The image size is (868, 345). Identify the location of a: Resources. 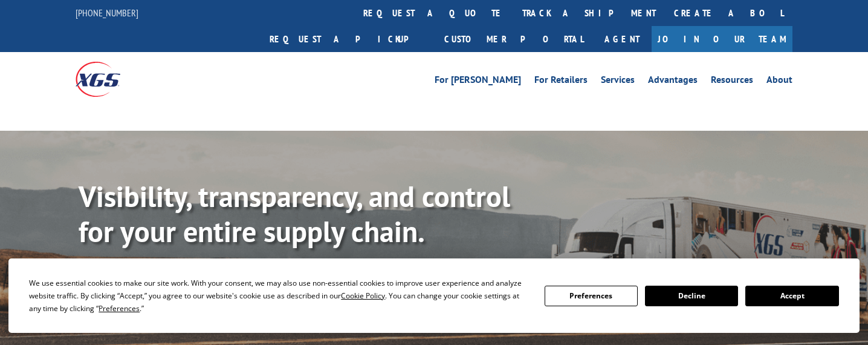
(732, 82).